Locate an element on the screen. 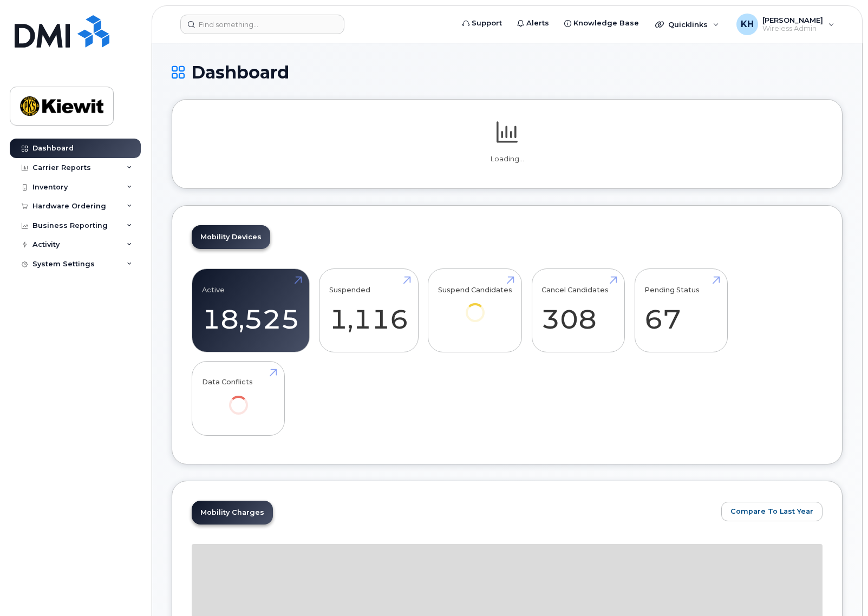 Image resolution: width=868 pixels, height=616 pixels. span: Compare To Last Year is located at coordinates (772, 511).